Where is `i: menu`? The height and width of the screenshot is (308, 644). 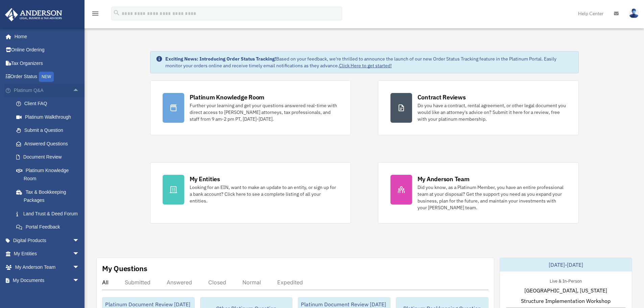
i: menu is located at coordinates (96, 14).